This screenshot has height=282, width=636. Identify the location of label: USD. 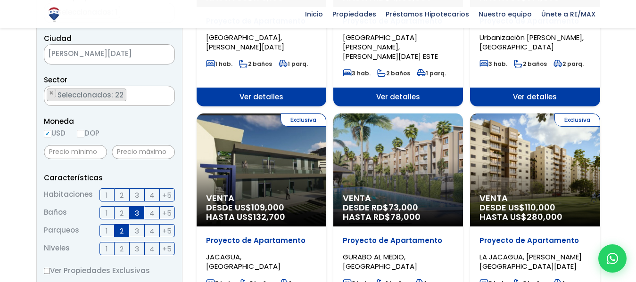
(55, 133).